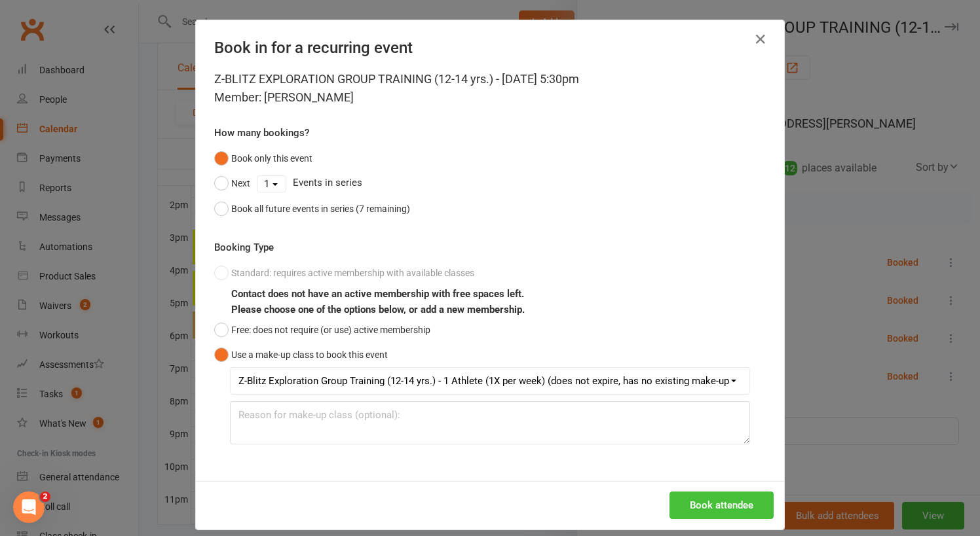 Image resolution: width=980 pixels, height=536 pixels. I want to click on label: Booking Type, so click(244, 247).